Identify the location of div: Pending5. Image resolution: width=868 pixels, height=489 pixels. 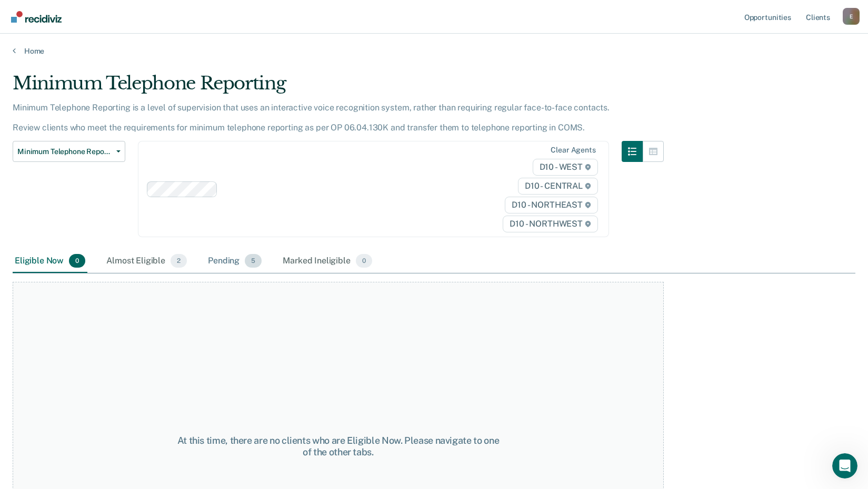
(234, 262).